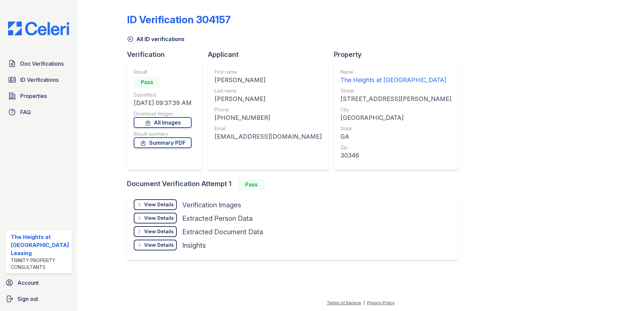 This screenshot has width=644, height=311. I want to click on div: 30346, so click(396, 156).